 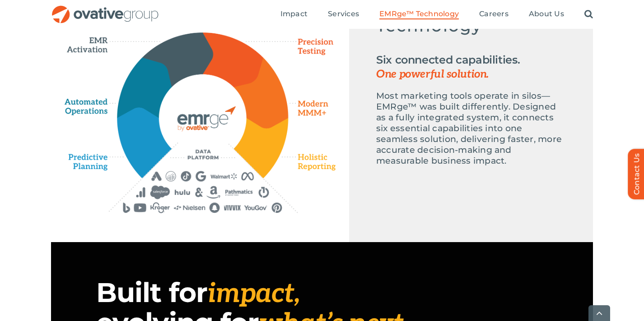 I want to click on a: Impact, so click(x=294, y=15).